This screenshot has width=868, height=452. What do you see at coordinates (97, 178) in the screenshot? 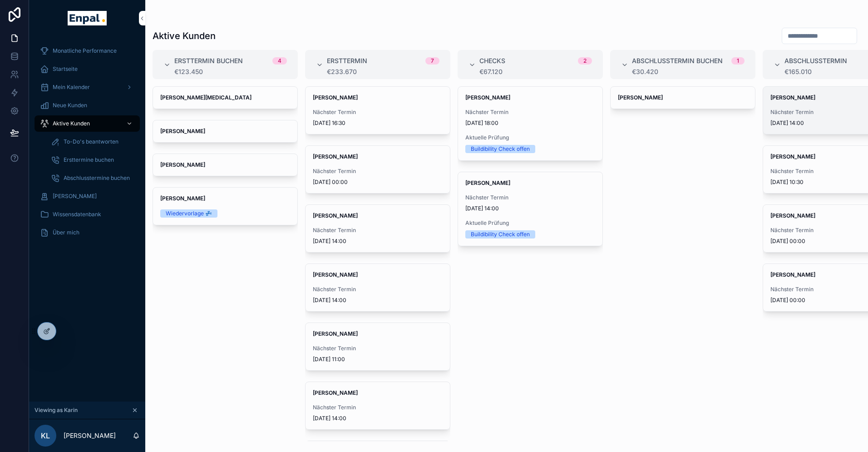
I see `span: Abschlusstermine buchen` at bounding box center [97, 178].